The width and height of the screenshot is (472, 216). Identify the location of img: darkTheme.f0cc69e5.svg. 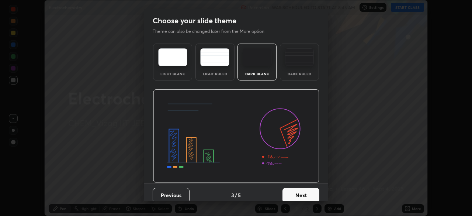
(257, 57).